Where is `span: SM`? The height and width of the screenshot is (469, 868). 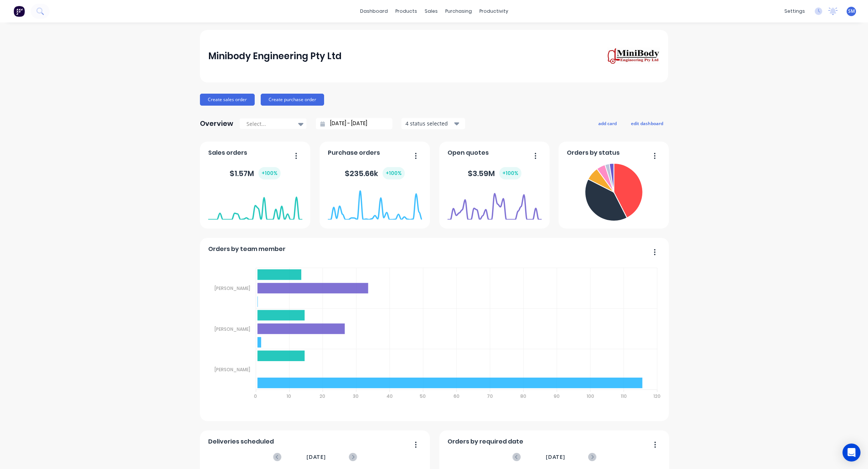
span: SM is located at coordinates (851, 12).